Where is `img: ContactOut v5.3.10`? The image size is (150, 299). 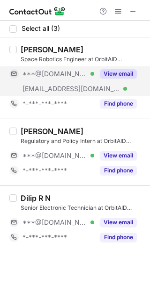
img: ContactOut v5.3.10 is located at coordinates (37, 11).